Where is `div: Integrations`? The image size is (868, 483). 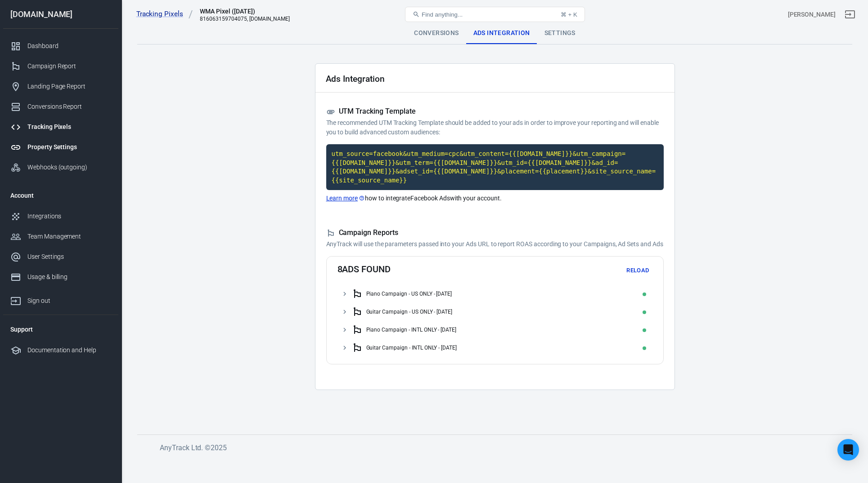 div: Integrations is located at coordinates (69, 216).